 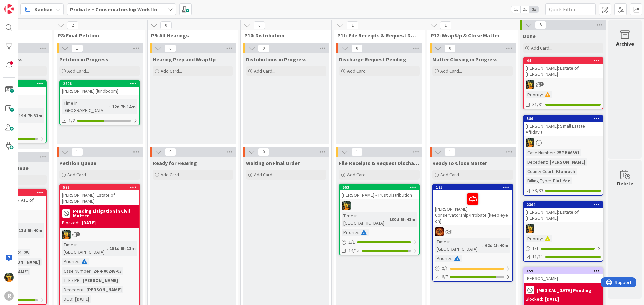 What do you see at coordinates (537, 104) in the screenshot?
I see `span: 31/31` at bounding box center [537, 104].